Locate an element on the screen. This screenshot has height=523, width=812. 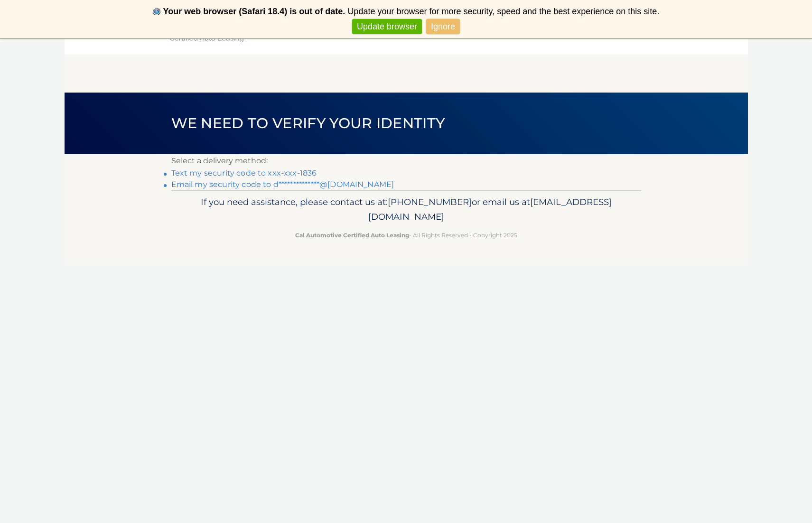
strong: Cal Automotive Certified Auto Leasing is located at coordinates (352, 235).